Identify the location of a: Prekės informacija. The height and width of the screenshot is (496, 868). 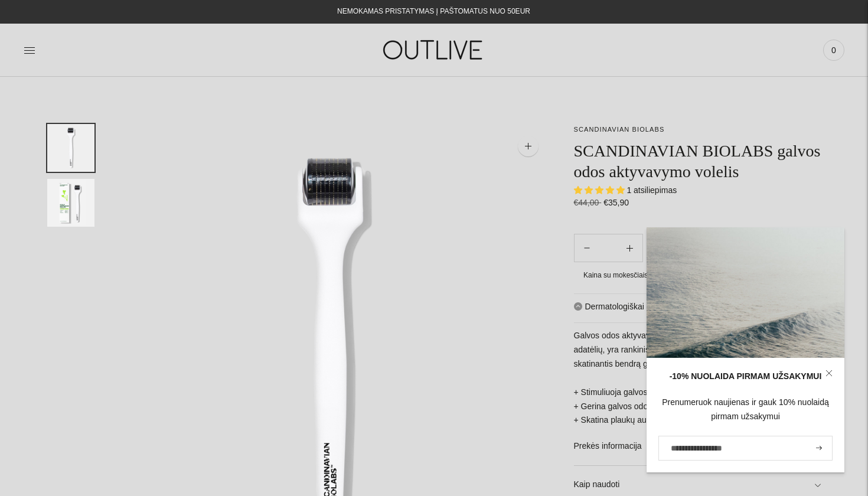
(698, 446).